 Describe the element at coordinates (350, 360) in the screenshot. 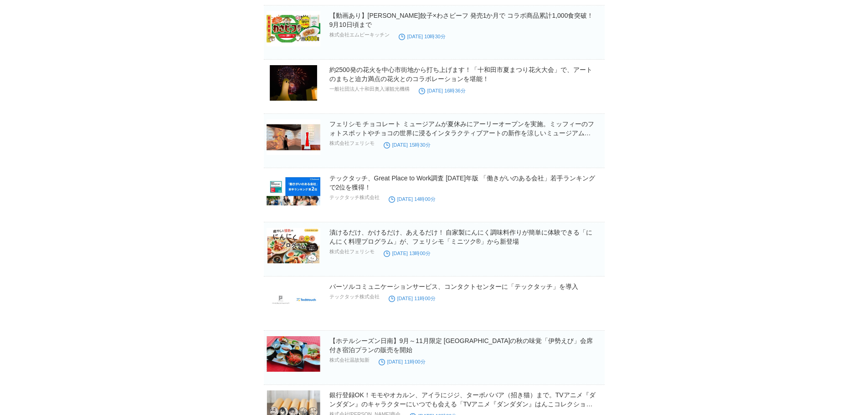

I see `p: 株式会社温故知新` at that location.